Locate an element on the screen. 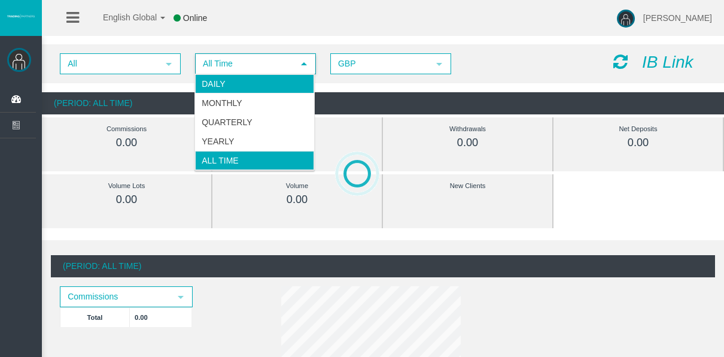 Image resolution: width=724 pixels, height=357 pixels. span: English Global is located at coordinates (122, 17).